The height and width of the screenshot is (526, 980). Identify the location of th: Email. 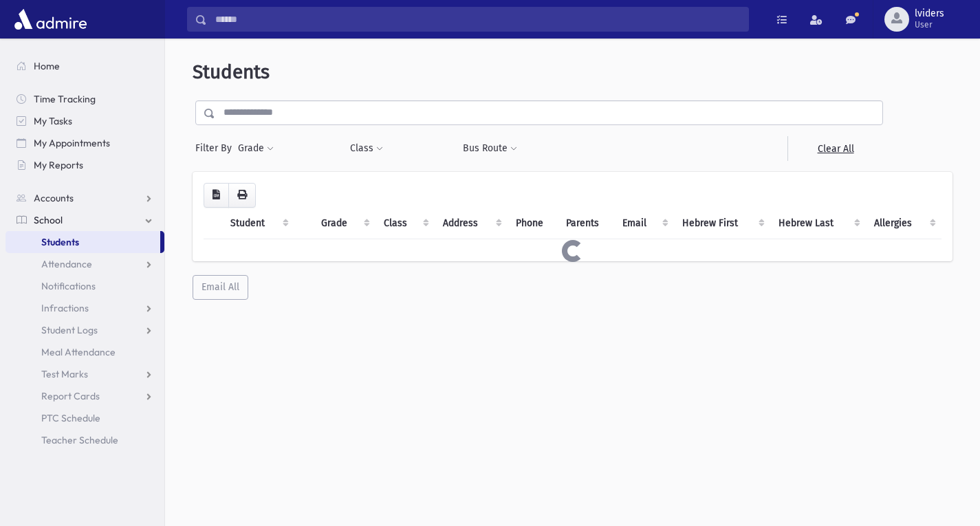
(644, 224).